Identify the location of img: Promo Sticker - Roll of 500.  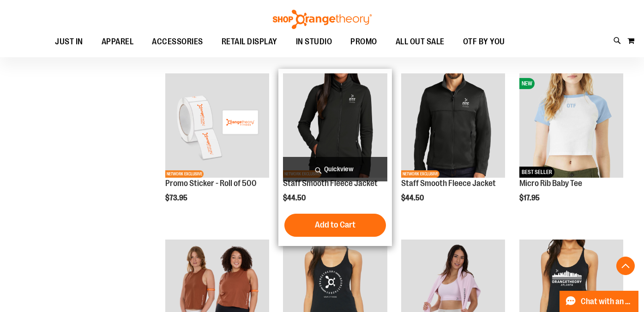
(217, 125).